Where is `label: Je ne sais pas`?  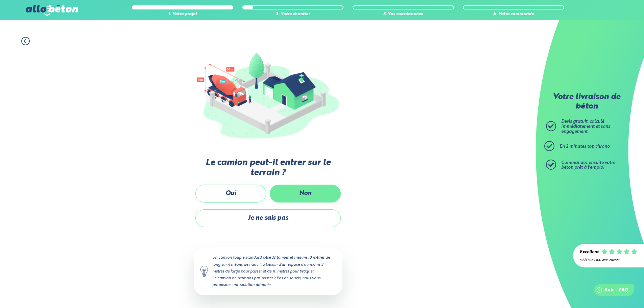
label: Je ne sais pas is located at coordinates (268, 218).